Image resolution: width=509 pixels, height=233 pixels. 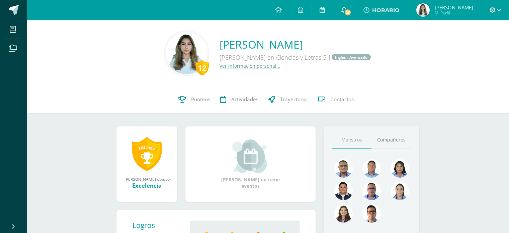 I want to click on img: event_small.png, so click(x=250, y=156).